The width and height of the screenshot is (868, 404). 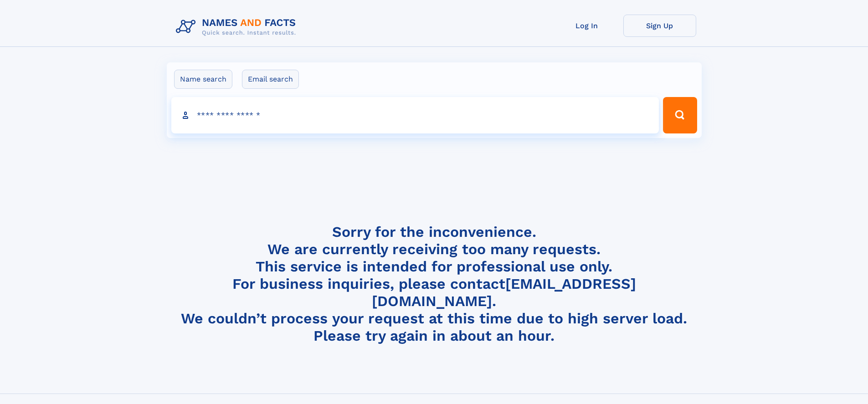 What do you see at coordinates (434, 283) in the screenshot?
I see `h4: Sorry for the inconvenience. We are currently receiving too many requests. This service is intend...` at bounding box center [434, 283].